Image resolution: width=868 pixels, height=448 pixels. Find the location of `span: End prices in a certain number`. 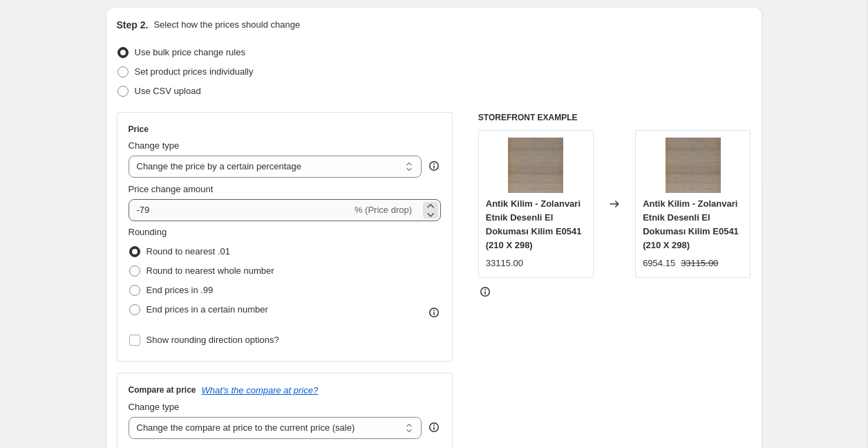

span: End prices in a certain number is located at coordinates (207, 309).